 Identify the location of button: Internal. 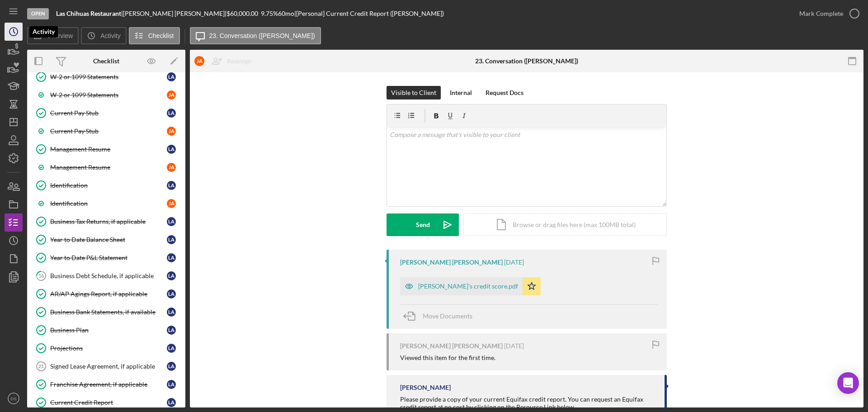
(461, 93).